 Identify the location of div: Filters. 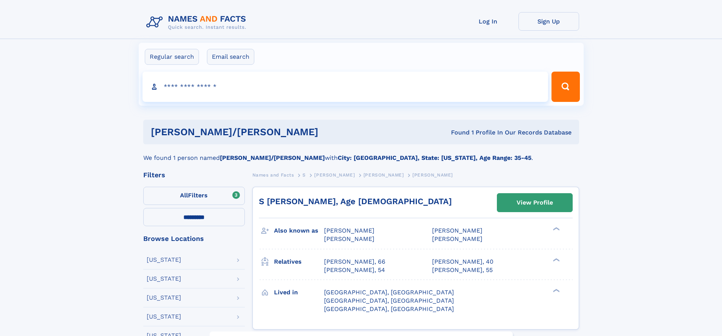
(194, 175).